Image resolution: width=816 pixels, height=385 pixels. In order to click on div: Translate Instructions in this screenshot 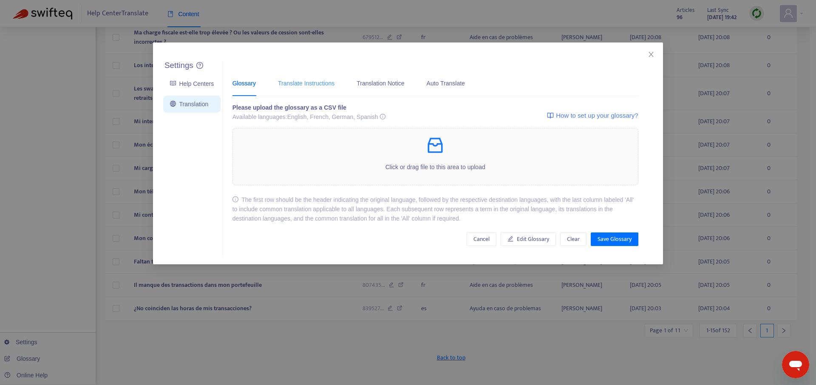, I will do `click(306, 83)`.